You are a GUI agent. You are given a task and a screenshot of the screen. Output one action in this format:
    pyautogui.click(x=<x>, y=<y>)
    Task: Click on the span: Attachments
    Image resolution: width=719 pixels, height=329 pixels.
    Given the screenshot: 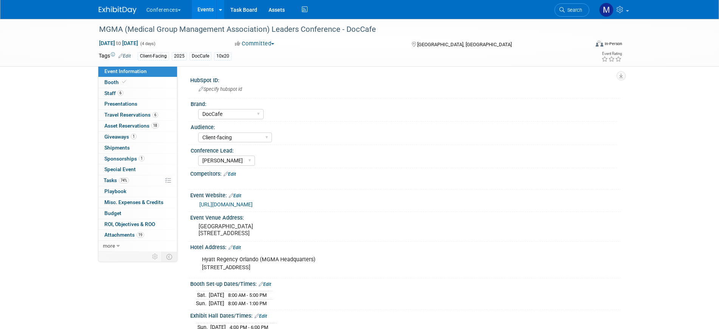 What is the action you would take?
    pyautogui.click(x=124, y=235)
    